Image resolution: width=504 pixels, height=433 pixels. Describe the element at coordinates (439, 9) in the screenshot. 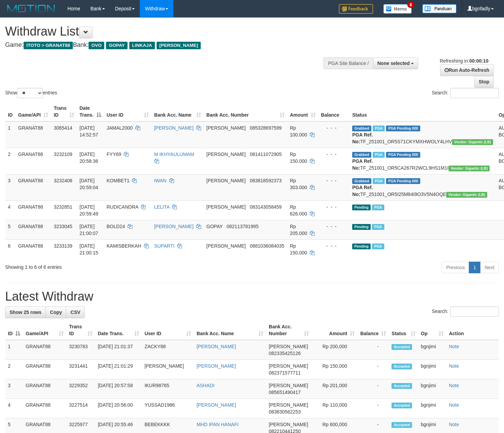

I see `img: panduan.png` at that location.